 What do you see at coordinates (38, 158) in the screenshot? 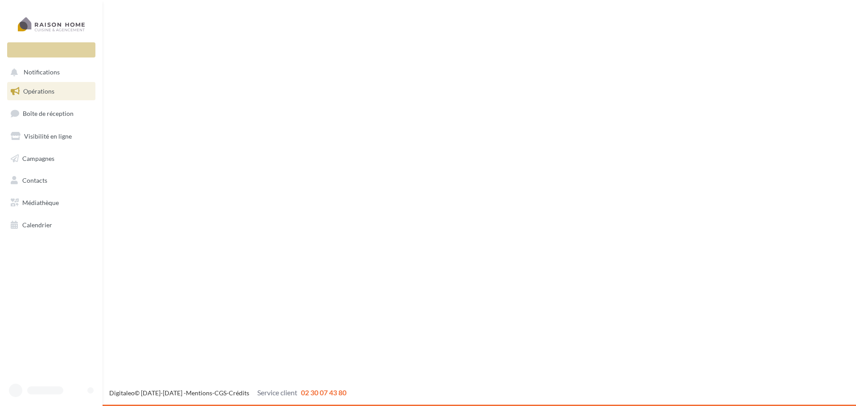
I see `span: Campagnes` at bounding box center [38, 158].